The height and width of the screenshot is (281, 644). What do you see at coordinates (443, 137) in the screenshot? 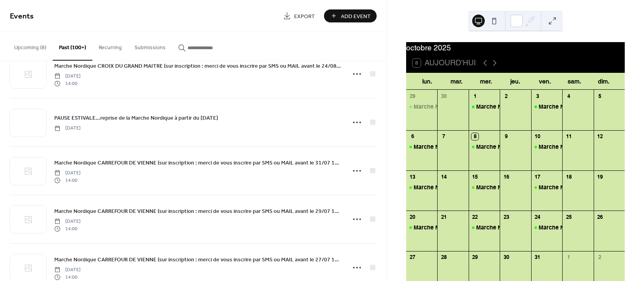
I see `div: 7` at bounding box center [443, 137].